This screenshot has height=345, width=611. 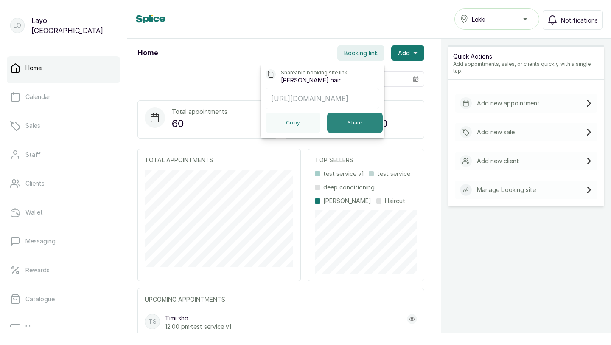 What do you see at coordinates (496, 132) in the screenshot?
I see `p: Add new sale` at bounding box center [496, 132].